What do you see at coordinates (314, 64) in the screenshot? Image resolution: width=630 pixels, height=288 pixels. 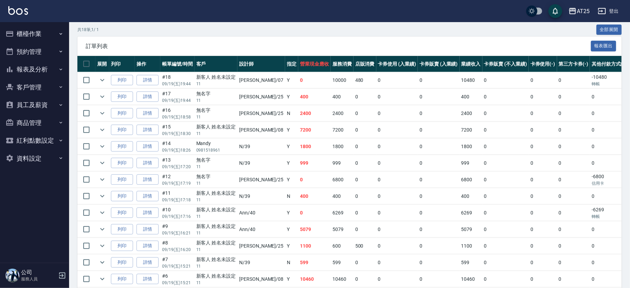 I see `th: 營業現金應收` at bounding box center [314, 64].